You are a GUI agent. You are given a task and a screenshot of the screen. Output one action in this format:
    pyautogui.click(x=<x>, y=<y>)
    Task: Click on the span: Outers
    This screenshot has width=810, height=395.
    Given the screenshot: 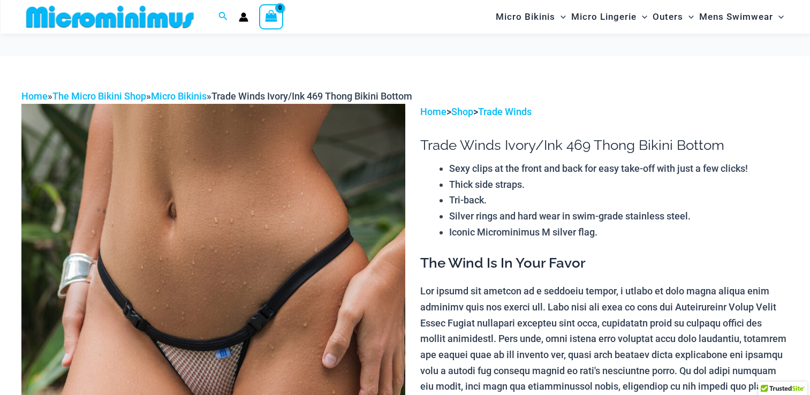 What is the action you would take?
    pyautogui.click(x=668, y=17)
    